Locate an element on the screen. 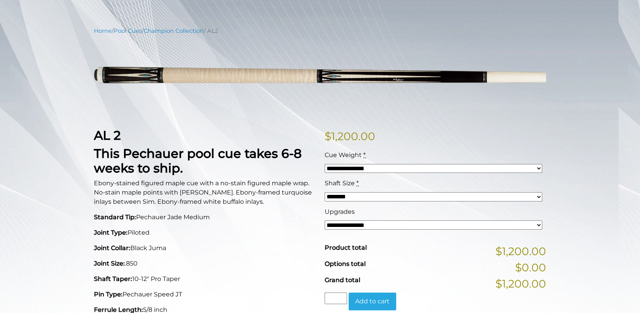  span: Ebony-stained figured maple cue with a no-stain figured maple wrap. No-stain maple points with [P... is located at coordinates (203, 192).